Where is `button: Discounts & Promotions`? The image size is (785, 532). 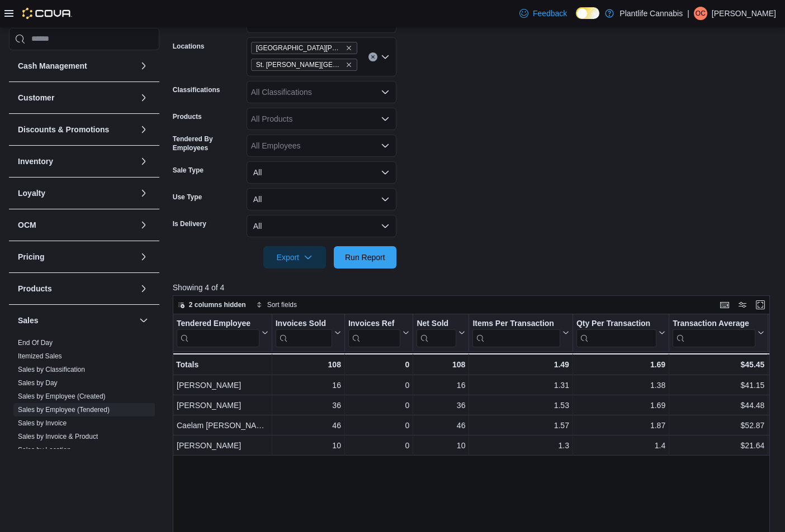
button: Discounts & Promotions is located at coordinates (76, 129).